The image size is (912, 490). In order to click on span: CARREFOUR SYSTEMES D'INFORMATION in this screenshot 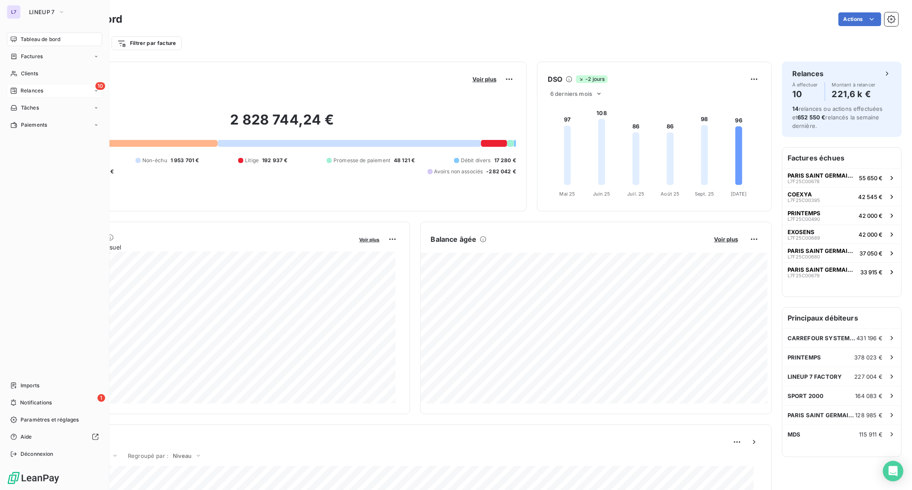, I will do `click(822, 338)`.